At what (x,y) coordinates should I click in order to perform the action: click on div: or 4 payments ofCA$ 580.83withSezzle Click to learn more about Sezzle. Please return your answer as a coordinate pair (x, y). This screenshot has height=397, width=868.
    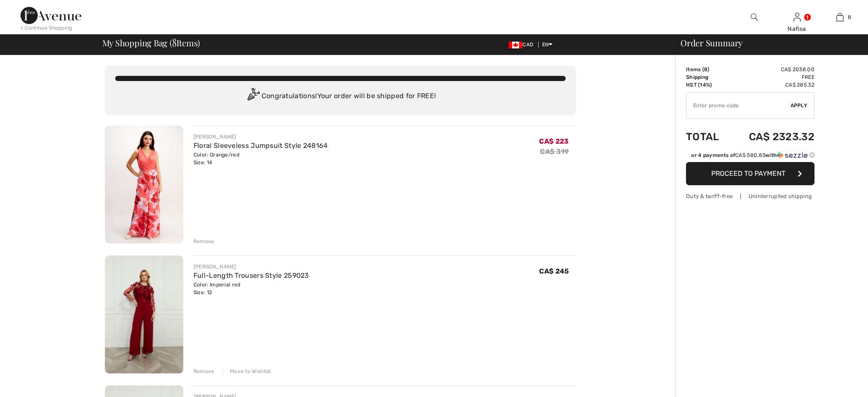
    Looking at the image, I should click on (750, 156).